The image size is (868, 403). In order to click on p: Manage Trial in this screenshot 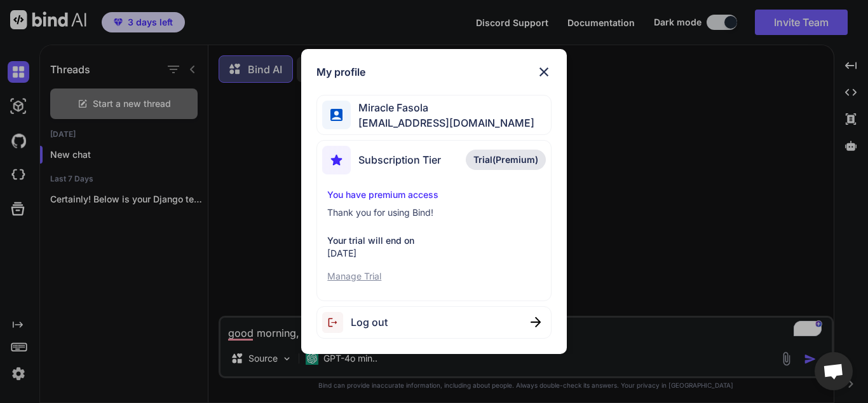, I will do `click(433, 276)`.